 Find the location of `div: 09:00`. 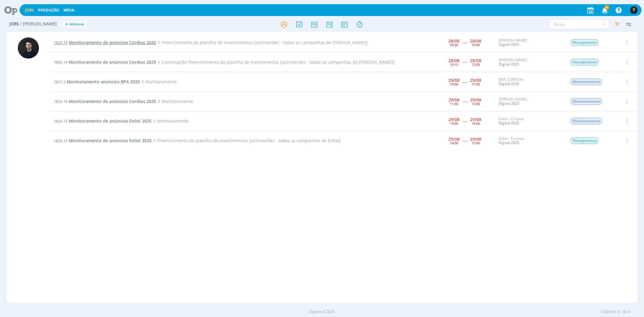

div: 09:00 is located at coordinates (454, 45).